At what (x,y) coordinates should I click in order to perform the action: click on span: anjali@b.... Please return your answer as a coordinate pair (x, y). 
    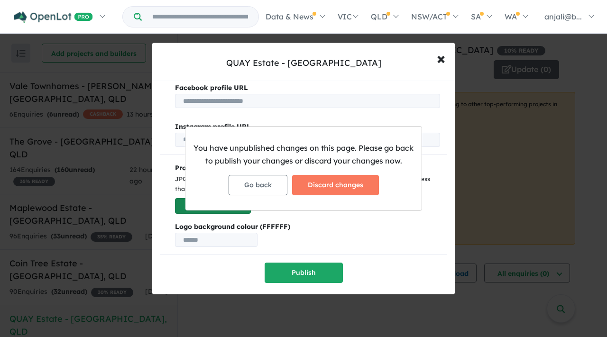
    Looking at the image, I should click on (563, 17).